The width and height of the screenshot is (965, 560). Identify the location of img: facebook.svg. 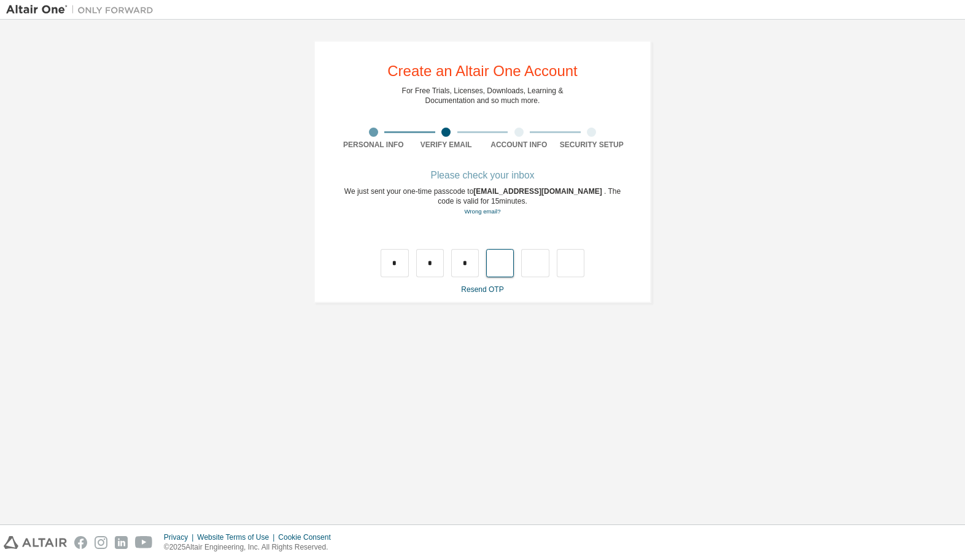
(80, 542).